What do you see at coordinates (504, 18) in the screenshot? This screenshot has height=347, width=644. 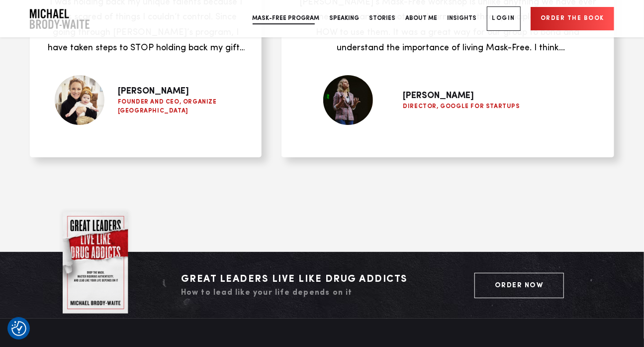 I see `a: Login` at bounding box center [504, 18].